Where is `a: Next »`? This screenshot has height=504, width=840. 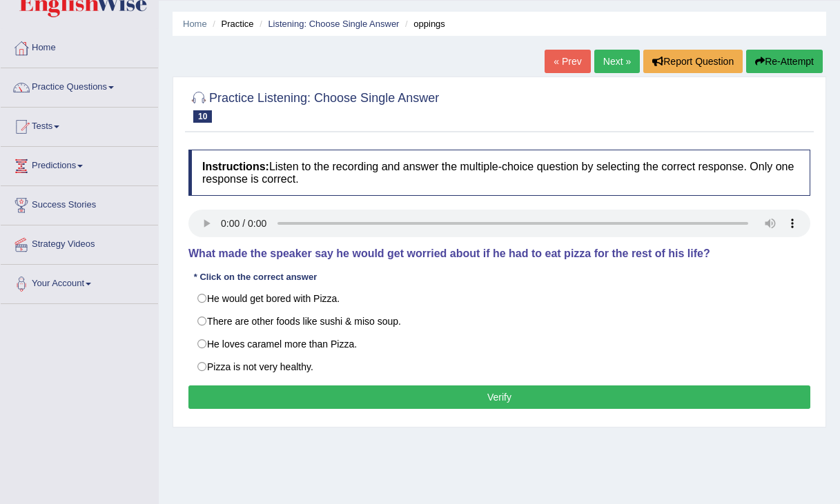
a: Next » is located at coordinates (617, 62).